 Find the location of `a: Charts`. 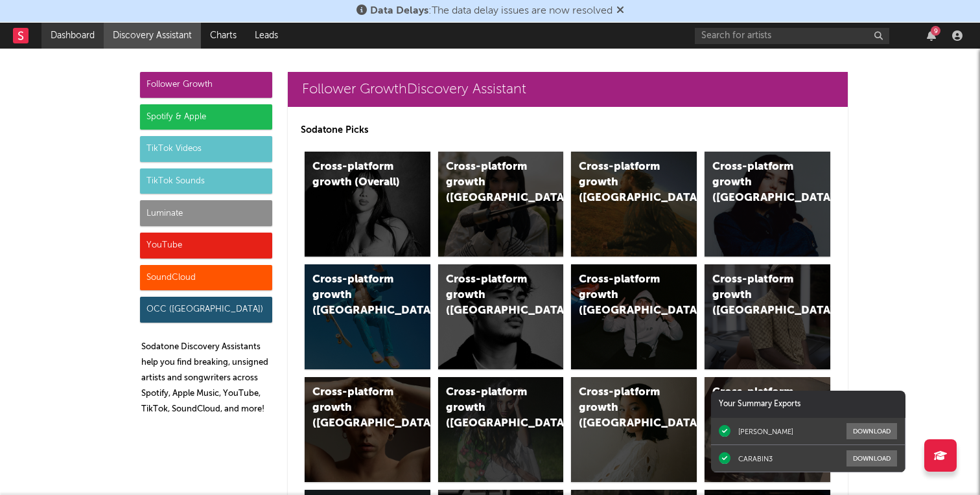

a: Charts is located at coordinates (223, 36).